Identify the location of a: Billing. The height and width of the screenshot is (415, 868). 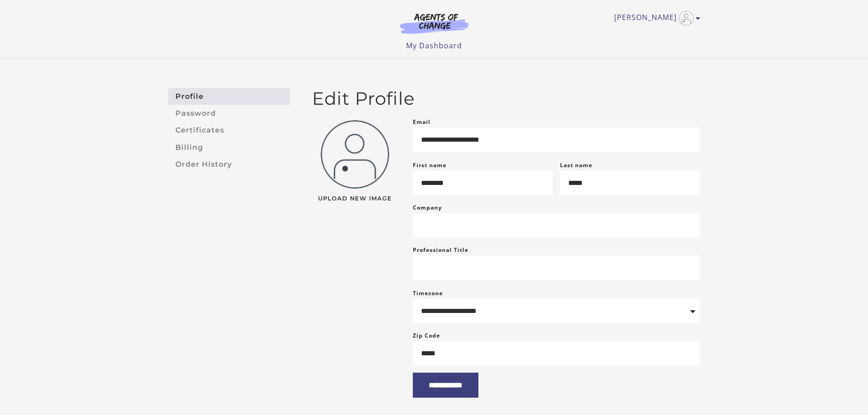
(229, 147).